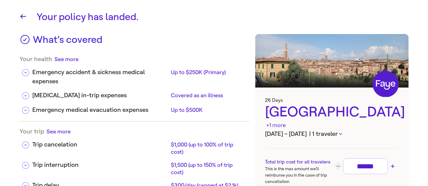 The height and width of the screenshot is (186, 428). What do you see at coordinates (134, 59) in the screenshot?
I see `div: Your health` at bounding box center [134, 59].